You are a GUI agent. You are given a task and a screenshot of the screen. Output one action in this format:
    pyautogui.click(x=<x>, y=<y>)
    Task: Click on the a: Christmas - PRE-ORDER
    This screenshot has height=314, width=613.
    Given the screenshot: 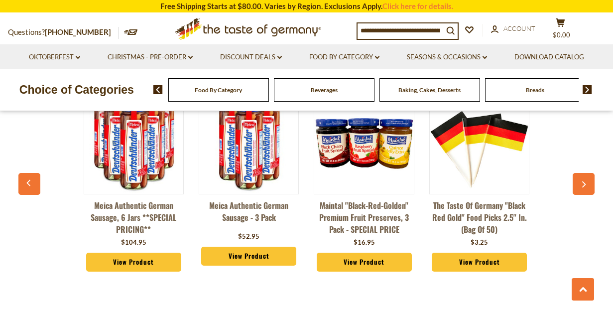 What is the action you would take?
    pyautogui.click(x=150, y=57)
    